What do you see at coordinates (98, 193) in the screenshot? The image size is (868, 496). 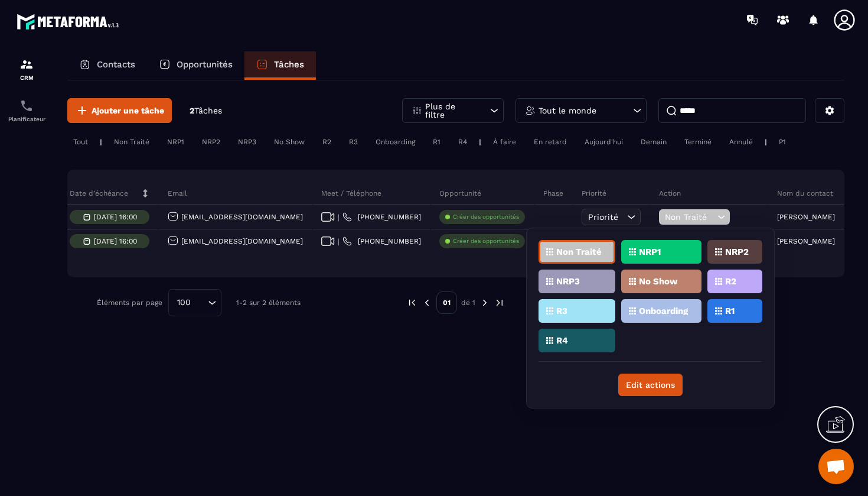 I see `p: Date d’échéance` at bounding box center [98, 193].